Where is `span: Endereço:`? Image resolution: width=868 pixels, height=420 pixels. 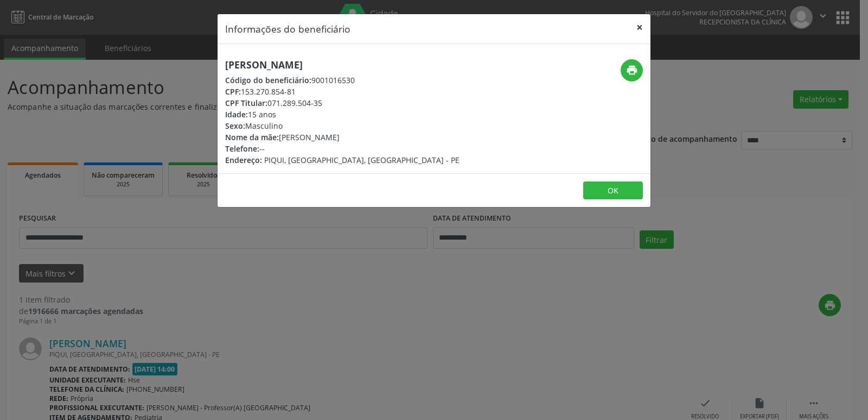
span: Endereço: is located at coordinates (243, 160).